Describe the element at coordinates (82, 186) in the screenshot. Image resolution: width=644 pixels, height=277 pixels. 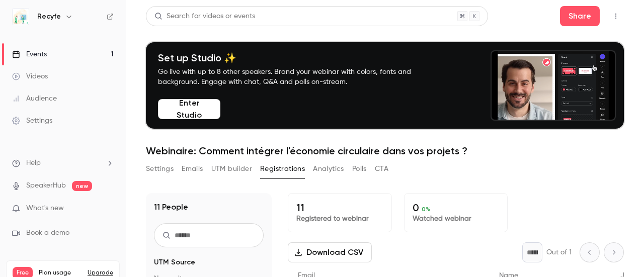
I see `span: new` at that location.